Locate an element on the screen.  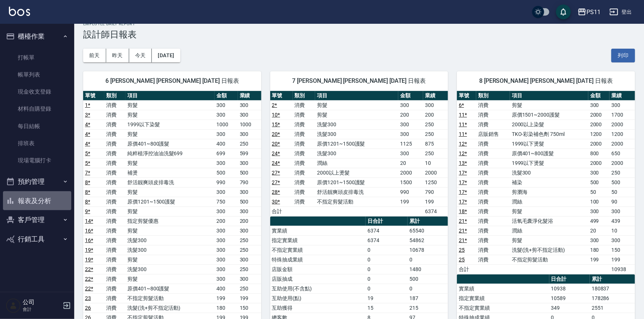
td: 實業績 is located at coordinates (503, 288).